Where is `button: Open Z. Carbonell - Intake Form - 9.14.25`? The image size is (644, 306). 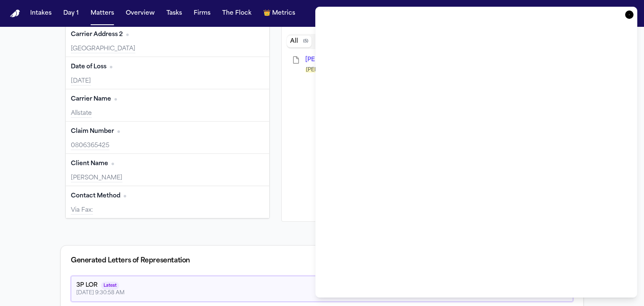 button: Open Z. Carbonell - Intake Form - 9.14.25 is located at coordinates (365, 60).